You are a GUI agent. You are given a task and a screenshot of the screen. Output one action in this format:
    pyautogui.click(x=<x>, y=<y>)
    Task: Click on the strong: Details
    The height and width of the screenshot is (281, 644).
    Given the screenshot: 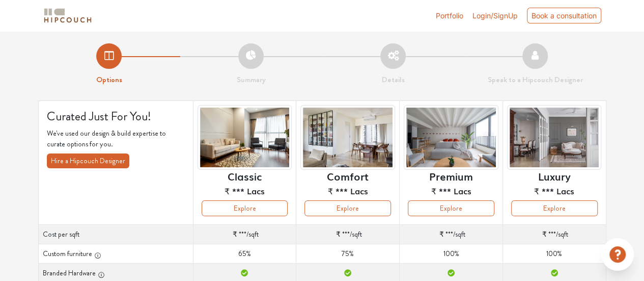 What is the action you would take?
    pyautogui.click(x=393, y=79)
    